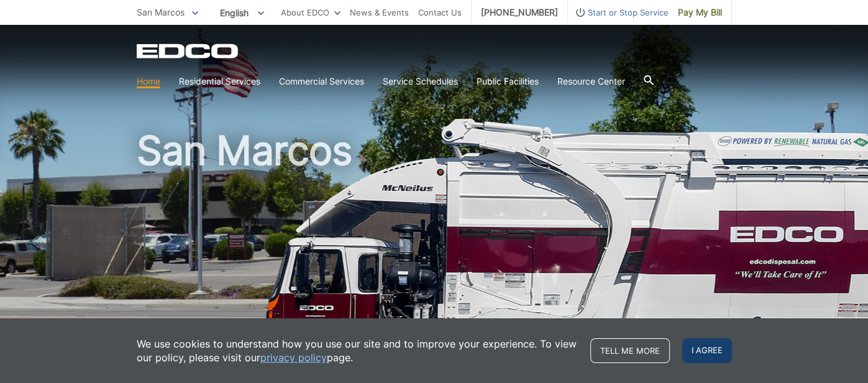  What do you see at coordinates (707, 351) in the screenshot?
I see `span: I agree` at bounding box center [707, 351].